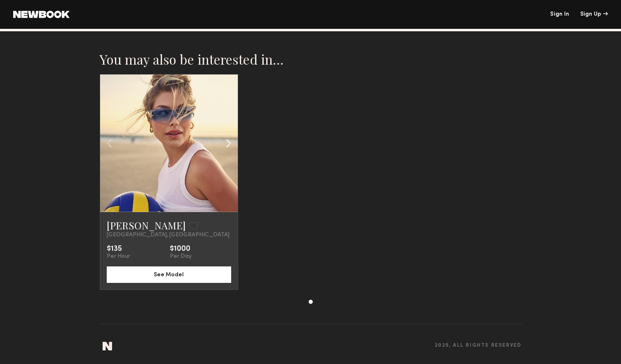  What do you see at coordinates (180, 249) in the screenshot?
I see `div: $1000` at bounding box center [180, 249].